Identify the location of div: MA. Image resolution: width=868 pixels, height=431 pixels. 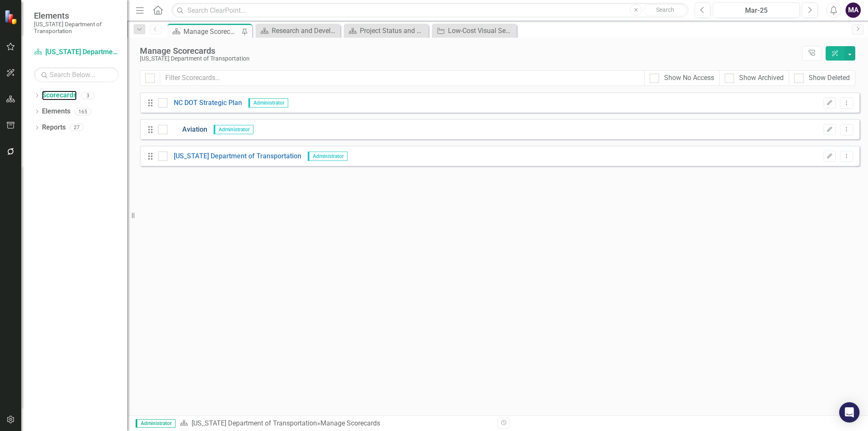
(853, 10).